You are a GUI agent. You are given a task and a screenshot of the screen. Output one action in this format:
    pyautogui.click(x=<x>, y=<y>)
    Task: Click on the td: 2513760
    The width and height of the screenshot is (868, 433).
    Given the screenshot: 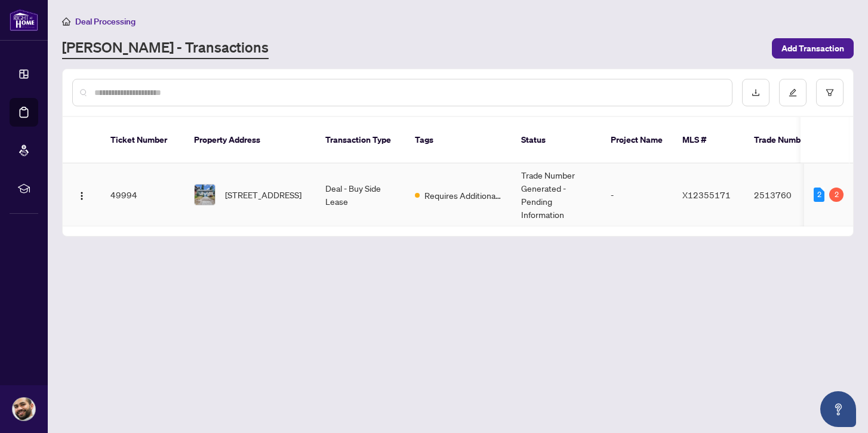 What is the action you would take?
    pyautogui.click(x=786, y=195)
    